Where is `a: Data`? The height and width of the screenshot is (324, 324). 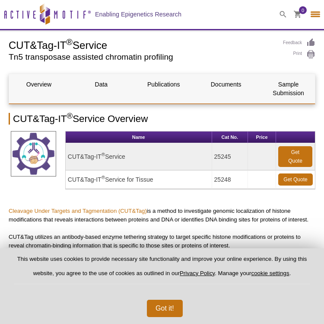 a: Data is located at coordinates (101, 84).